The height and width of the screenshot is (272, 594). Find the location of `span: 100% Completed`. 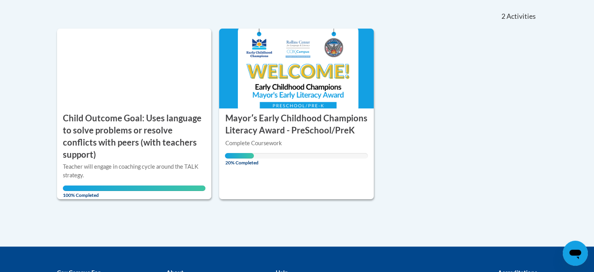

span: 100% Completed is located at coordinates (134, 191).